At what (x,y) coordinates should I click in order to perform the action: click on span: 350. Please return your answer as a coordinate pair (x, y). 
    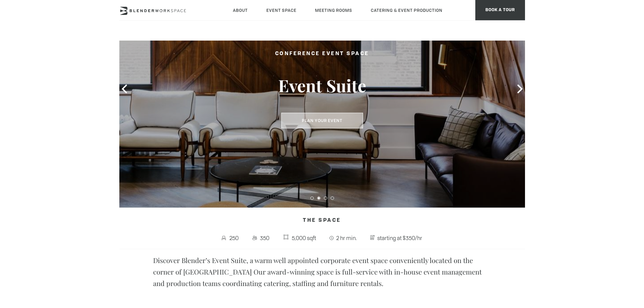
    Looking at the image, I should click on (265, 238).